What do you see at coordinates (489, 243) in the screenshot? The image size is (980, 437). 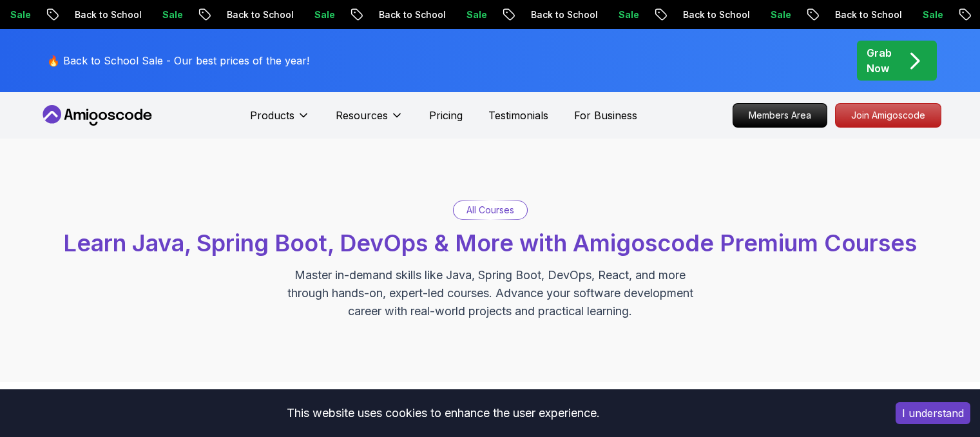 I see `span: Learn Java, Spring Boot, DevOps & More with Amigoscode Premium Courses` at bounding box center [489, 243].